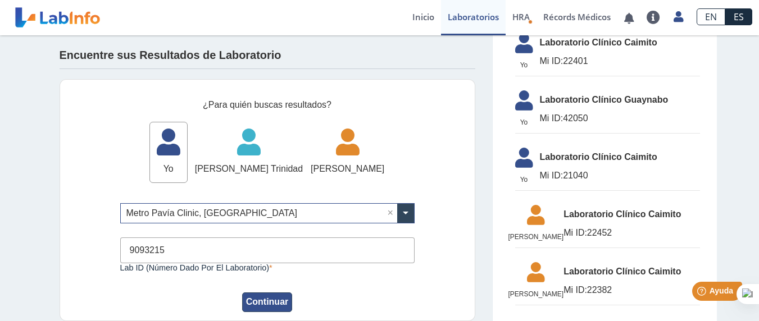 This screenshot has height=321, width=759. Describe the element at coordinates (619, 176) in the screenshot. I see `span: 21040` at that location.